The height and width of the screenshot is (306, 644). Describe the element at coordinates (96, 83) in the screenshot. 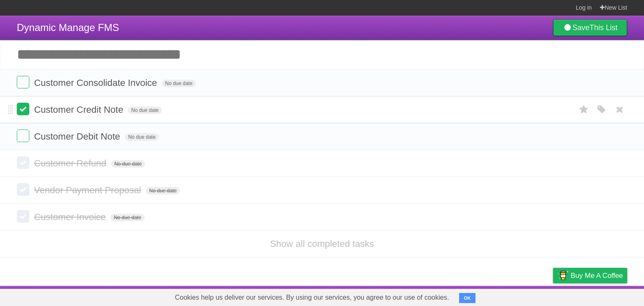

I see `span: Customer Consolidate Invoice` at that location.